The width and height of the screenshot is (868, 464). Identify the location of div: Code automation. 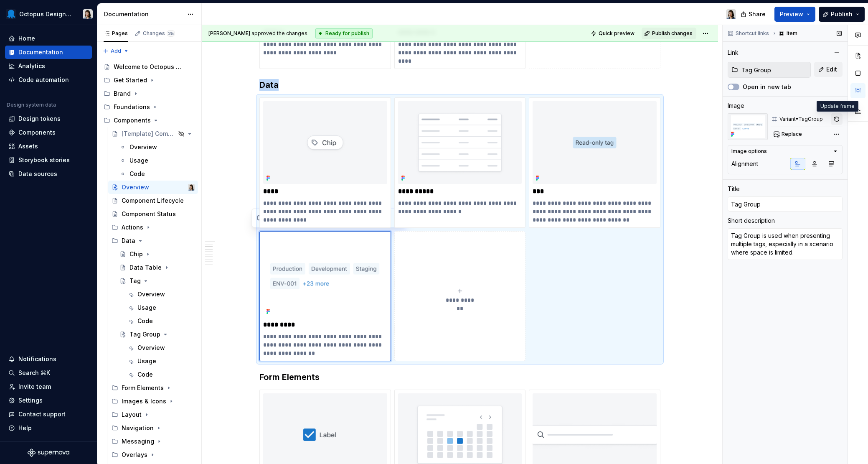
(43, 80).